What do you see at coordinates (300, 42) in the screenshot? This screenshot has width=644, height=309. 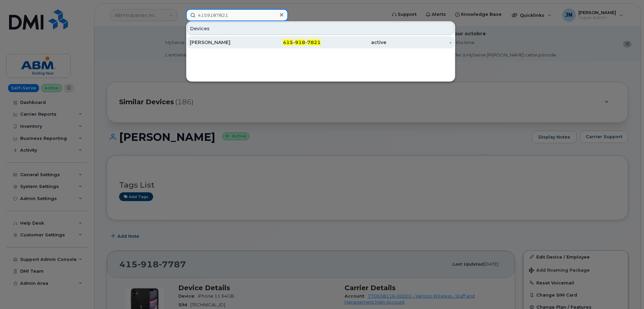 I see `span: 918` at bounding box center [300, 42].